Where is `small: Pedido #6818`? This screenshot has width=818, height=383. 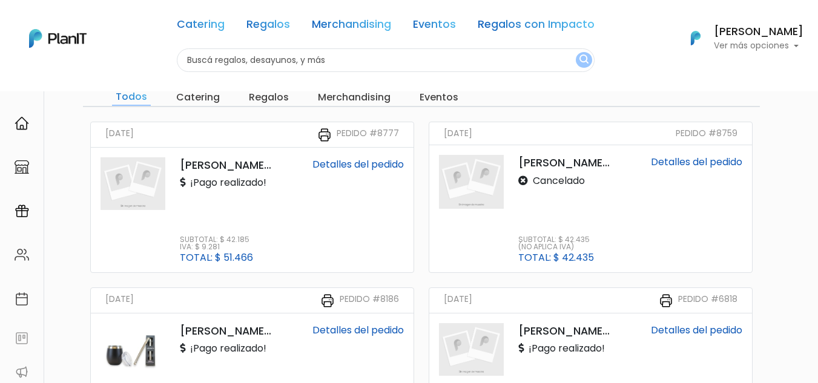
small: Pedido #6818 is located at coordinates (708, 300).